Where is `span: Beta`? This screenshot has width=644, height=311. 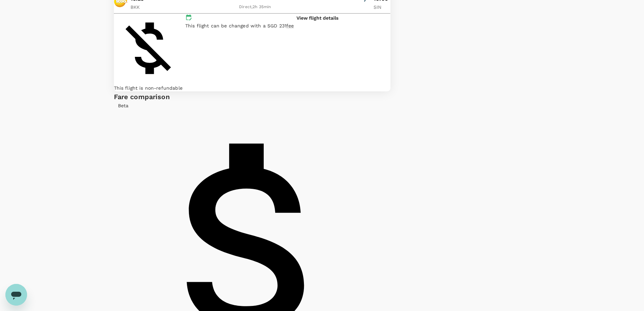 span: Beta is located at coordinates (124, 106).